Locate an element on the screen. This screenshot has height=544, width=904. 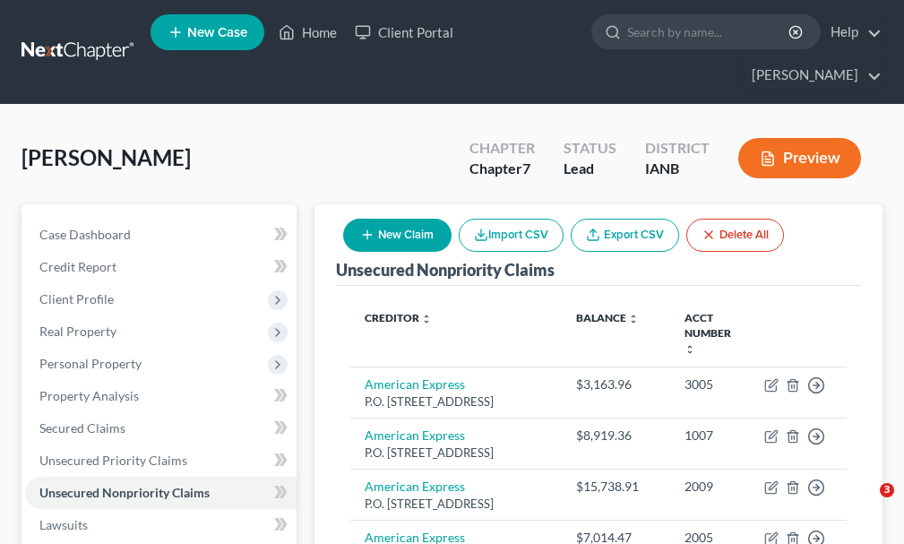
span: Real Property is located at coordinates (78, 331).